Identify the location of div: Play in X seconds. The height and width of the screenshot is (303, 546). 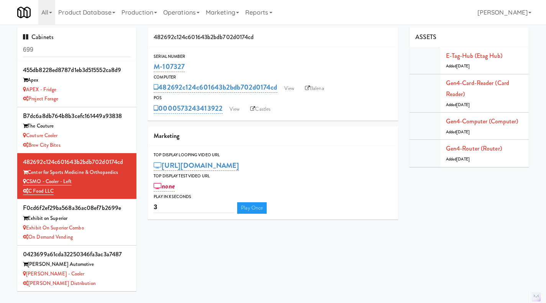
(273, 197).